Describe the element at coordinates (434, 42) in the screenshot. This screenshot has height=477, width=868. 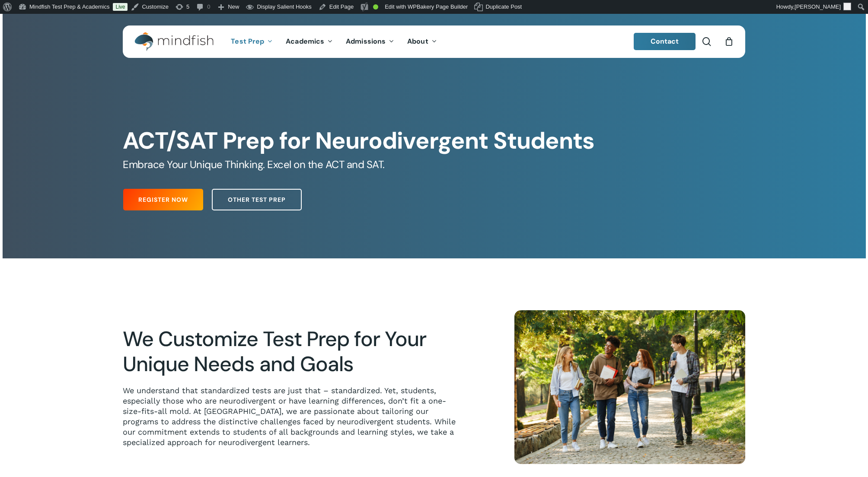
I see `header: Main Menu` at that location.